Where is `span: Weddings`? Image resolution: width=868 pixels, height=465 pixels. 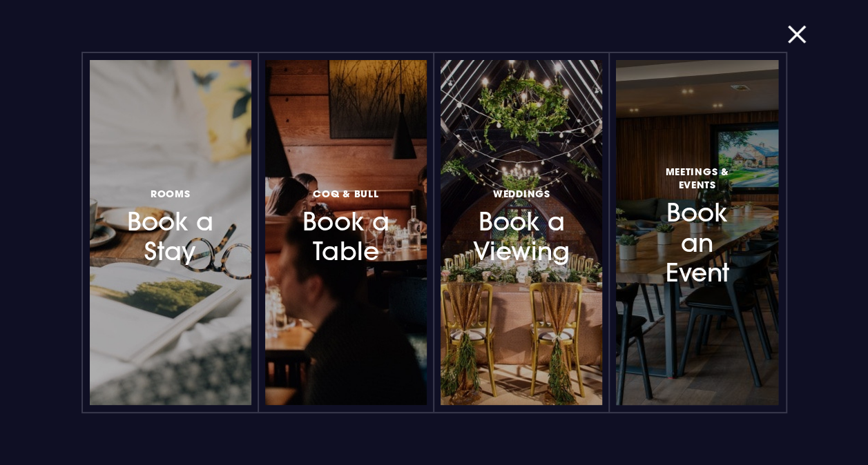
span: Weddings is located at coordinates (521, 193).